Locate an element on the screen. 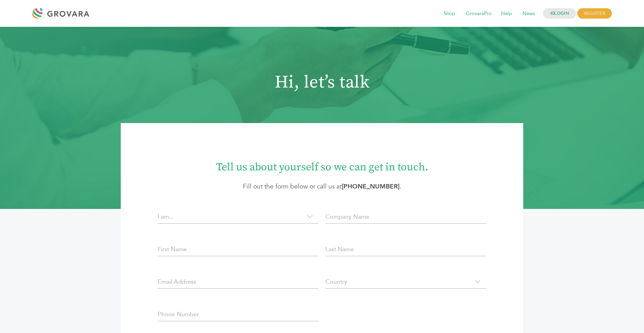 This screenshot has height=333, width=644. a: Help is located at coordinates (507, 14).